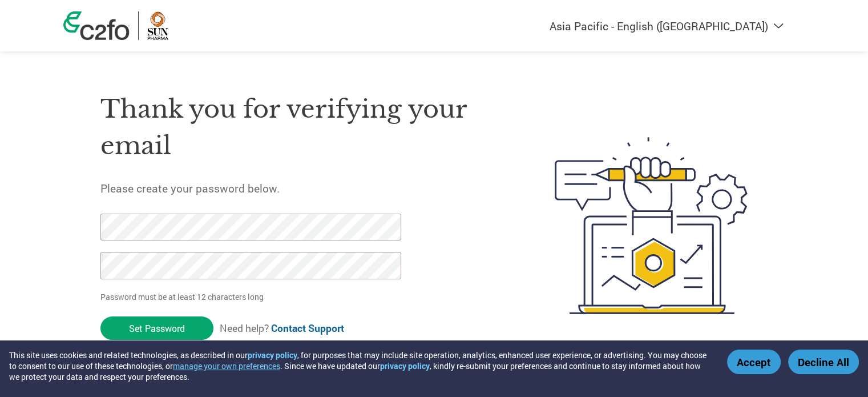  What do you see at coordinates (651, 226) in the screenshot?
I see `img: create-password` at bounding box center [651, 226].